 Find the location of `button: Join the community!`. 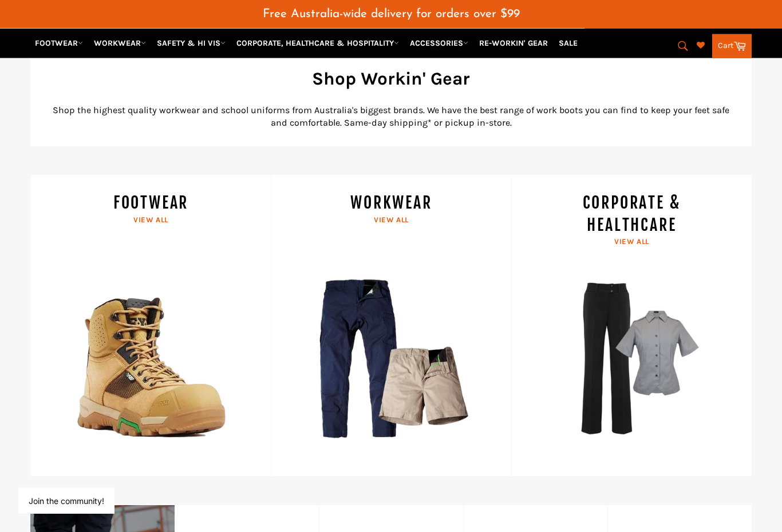

button: Join the community! is located at coordinates (66, 501).